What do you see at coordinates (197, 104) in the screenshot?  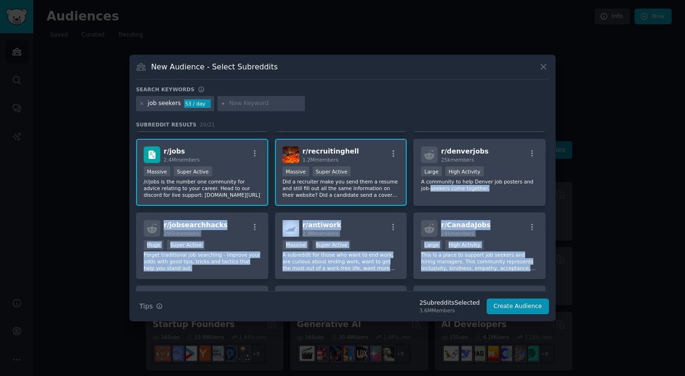 I see `div: 53 / day` at bounding box center [197, 104].